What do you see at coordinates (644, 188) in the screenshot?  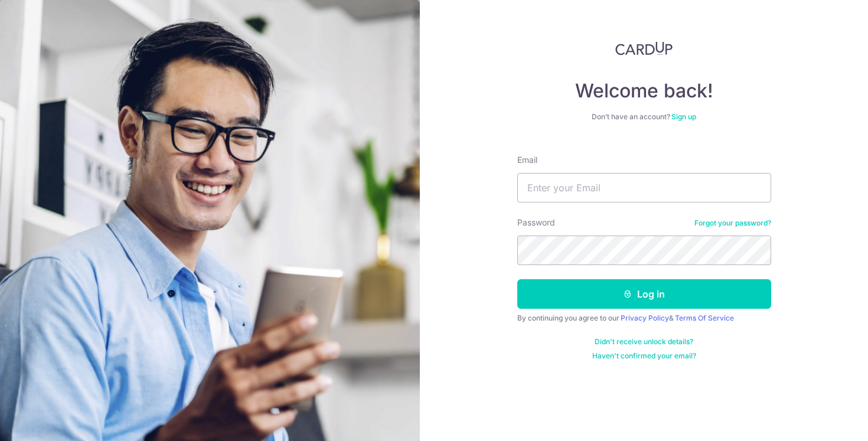 I see `input: Enter your Email` at bounding box center [644, 188].